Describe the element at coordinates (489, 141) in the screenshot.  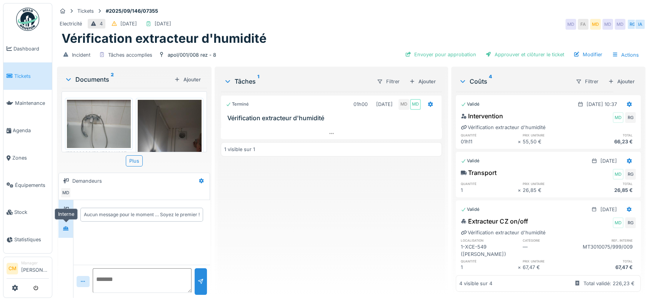
I see `div: 01h11` at that location.